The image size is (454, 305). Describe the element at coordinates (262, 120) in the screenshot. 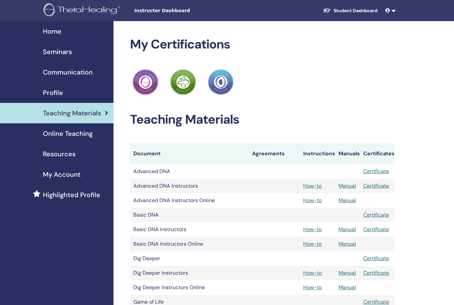

I see `h2: Teaching Materials` at that location.